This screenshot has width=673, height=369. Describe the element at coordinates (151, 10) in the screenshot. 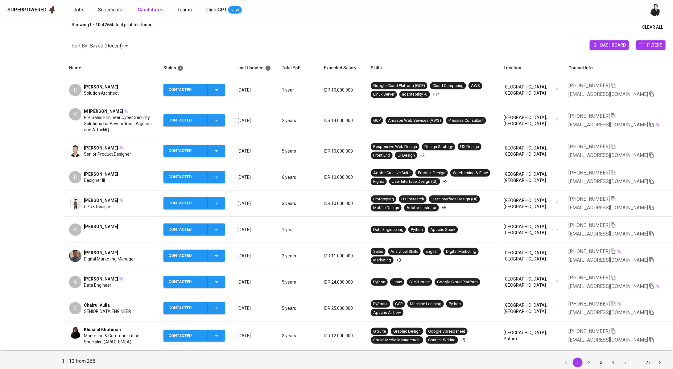

I see `a: Candidates` at that location.